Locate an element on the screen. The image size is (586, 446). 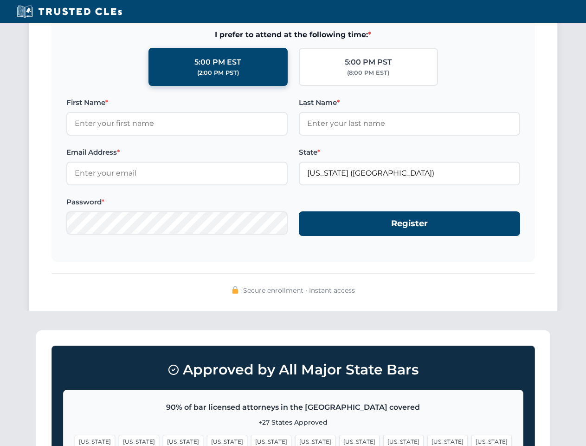
span: I prefer to attend at the following time: is located at coordinates (293, 35).